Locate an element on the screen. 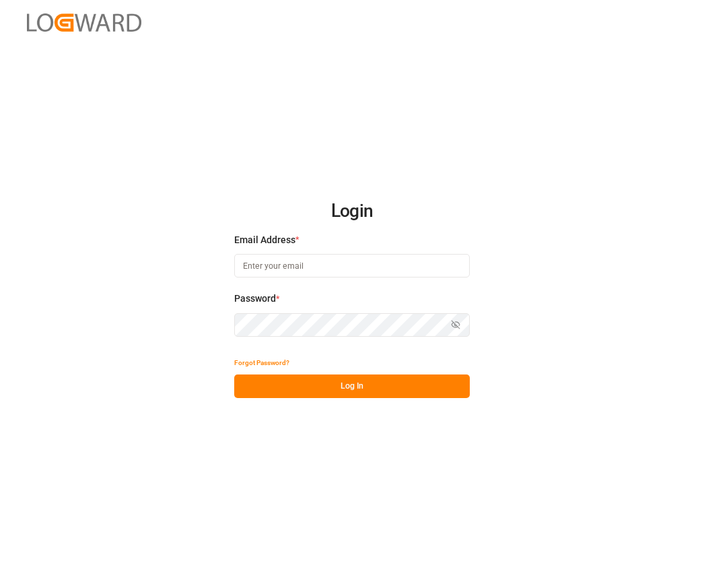 The height and width of the screenshot is (588, 704). button: Log In is located at coordinates (352, 386).